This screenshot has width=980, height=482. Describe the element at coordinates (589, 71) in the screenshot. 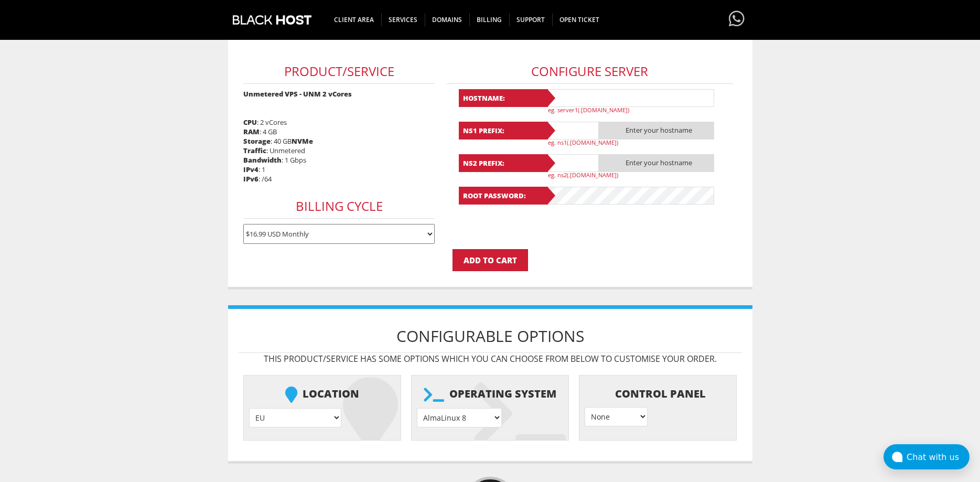

I see `h3: Configure Server` at that location.